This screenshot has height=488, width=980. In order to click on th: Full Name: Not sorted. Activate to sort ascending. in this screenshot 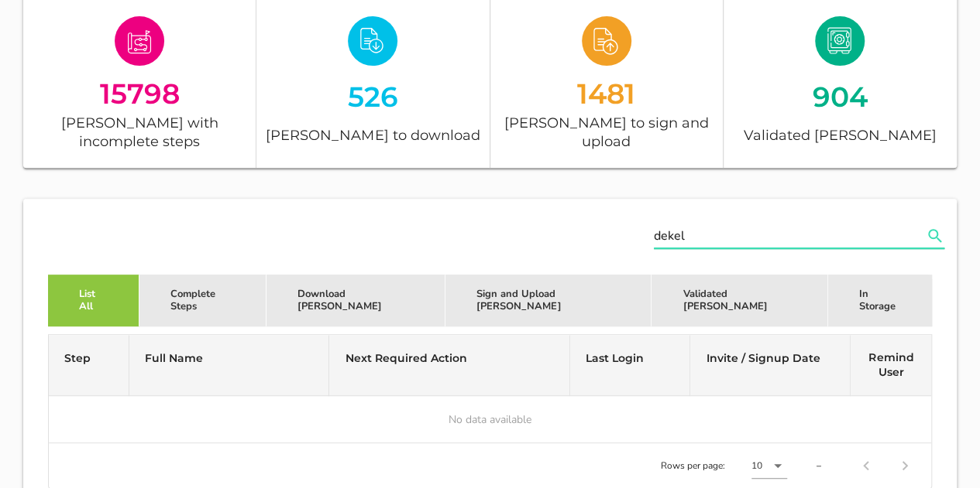, I will do `click(229, 365)`.